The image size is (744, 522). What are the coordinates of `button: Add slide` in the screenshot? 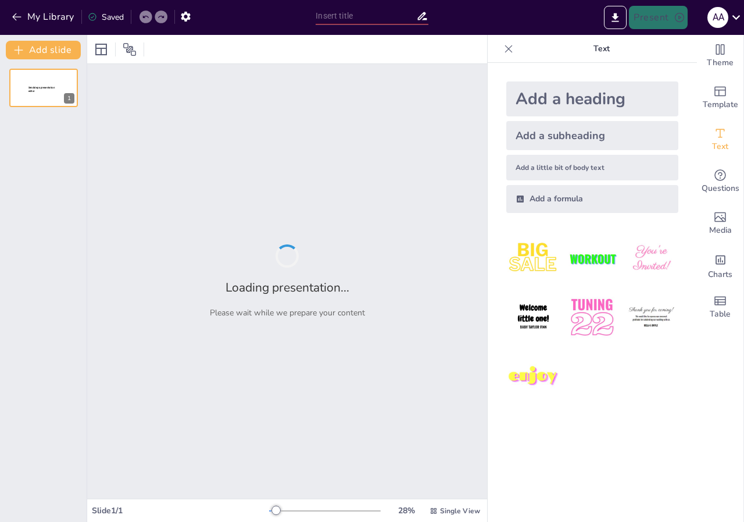 It's located at (43, 50).